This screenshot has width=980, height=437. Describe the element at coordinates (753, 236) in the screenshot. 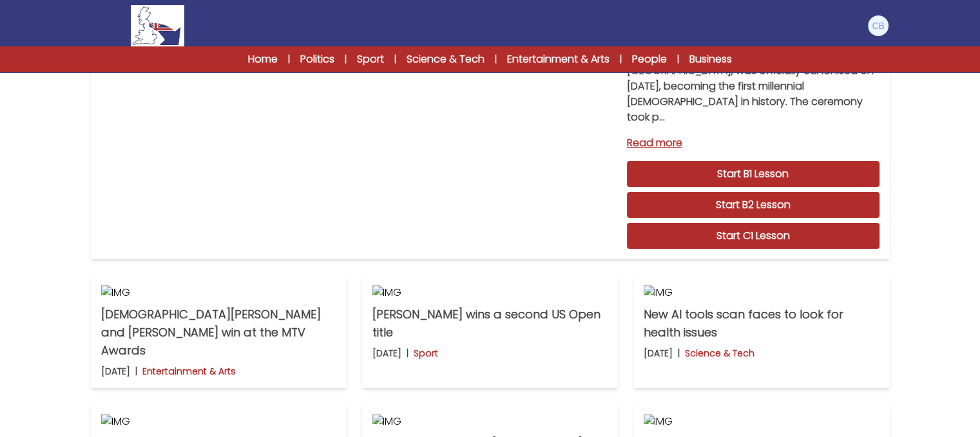

I see `a: Start C1 Lesson` at that location.